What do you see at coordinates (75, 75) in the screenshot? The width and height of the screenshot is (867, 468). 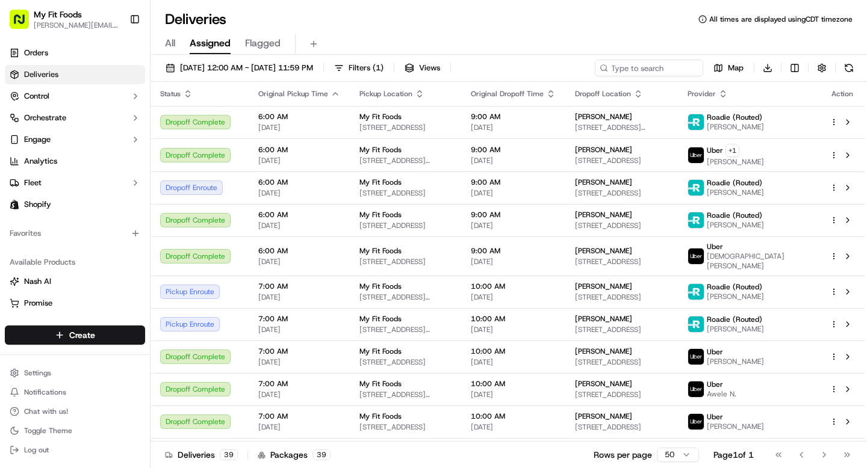 I see `a: Deliveries` at bounding box center [75, 75].